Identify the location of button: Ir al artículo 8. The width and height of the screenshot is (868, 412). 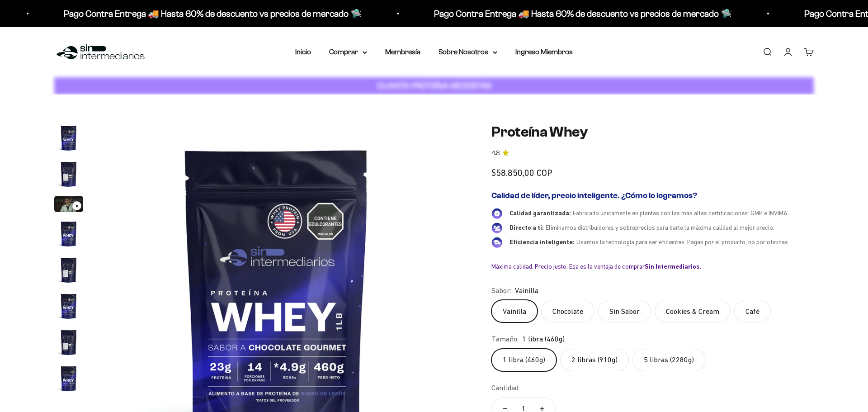
(69, 380).